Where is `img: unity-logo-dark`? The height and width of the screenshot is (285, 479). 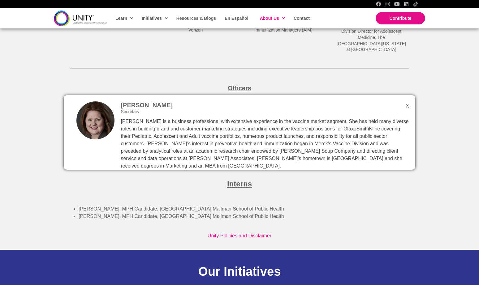 img: unity-logo-dark is located at coordinates (80, 18).